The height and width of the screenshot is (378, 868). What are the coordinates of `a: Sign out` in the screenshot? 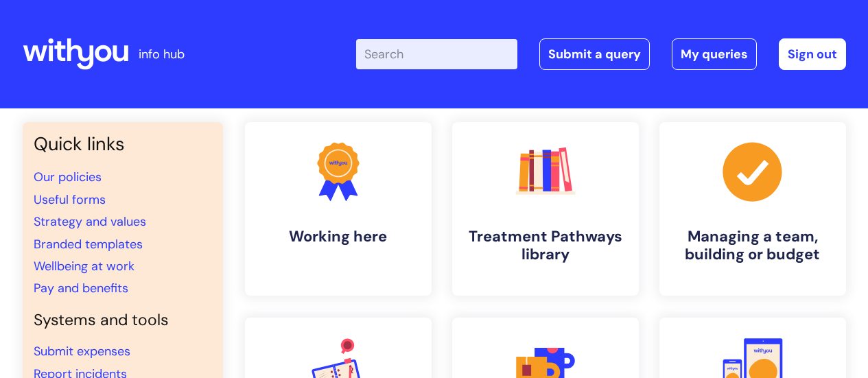 It's located at (813, 55).